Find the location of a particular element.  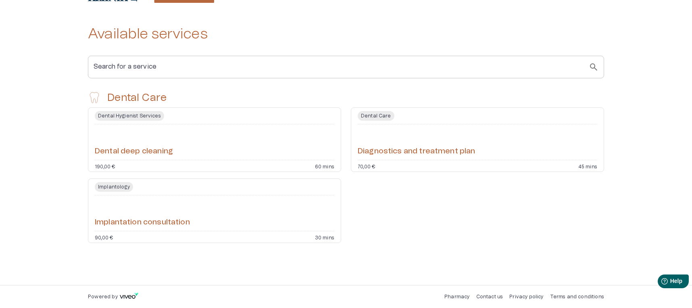

p: Contact us is located at coordinates (489, 296).